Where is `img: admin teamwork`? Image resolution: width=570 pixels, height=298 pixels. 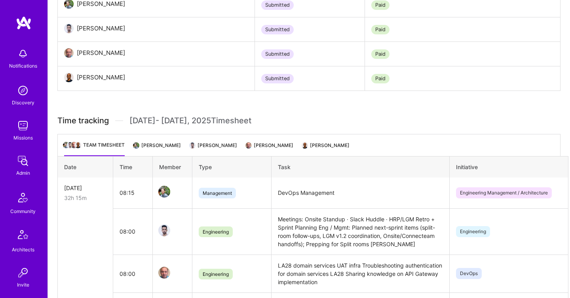 img: admin teamwork is located at coordinates (23, 161).